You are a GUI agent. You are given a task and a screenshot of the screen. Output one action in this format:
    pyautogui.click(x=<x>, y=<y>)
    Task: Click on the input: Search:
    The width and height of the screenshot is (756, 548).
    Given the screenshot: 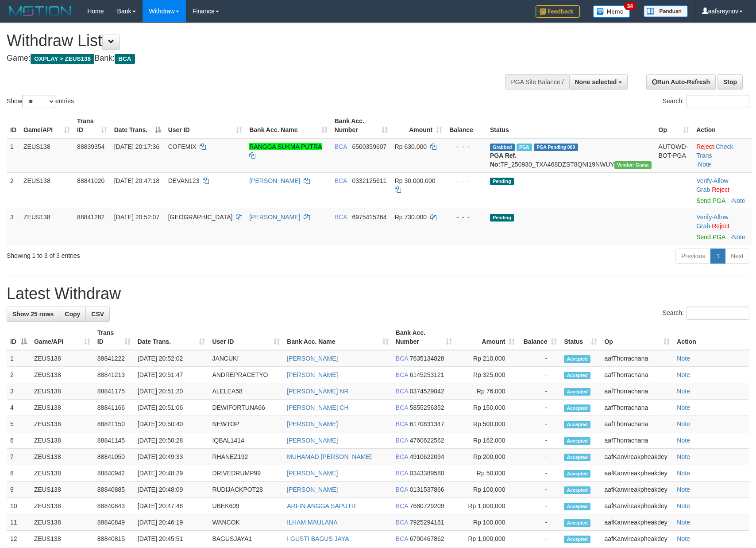 What is the action you would take?
    pyautogui.click(x=718, y=313)
    